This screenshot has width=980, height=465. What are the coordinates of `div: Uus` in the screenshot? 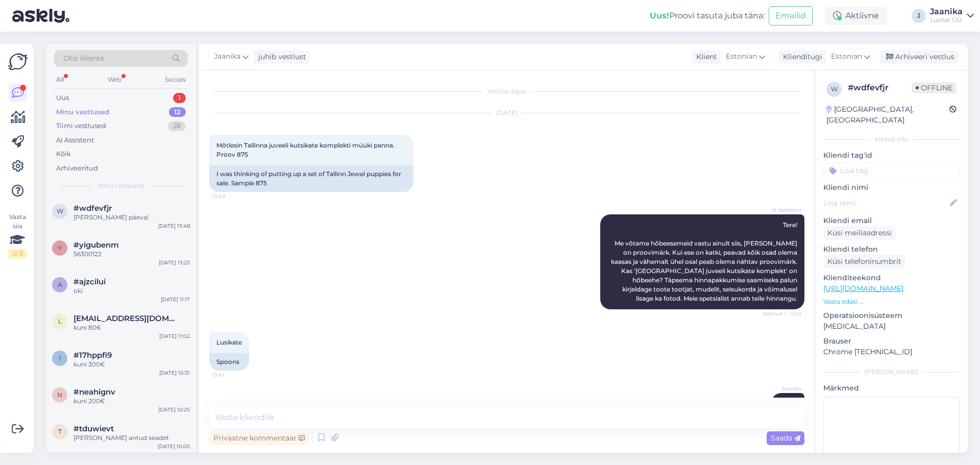 It's located at (62, 98).